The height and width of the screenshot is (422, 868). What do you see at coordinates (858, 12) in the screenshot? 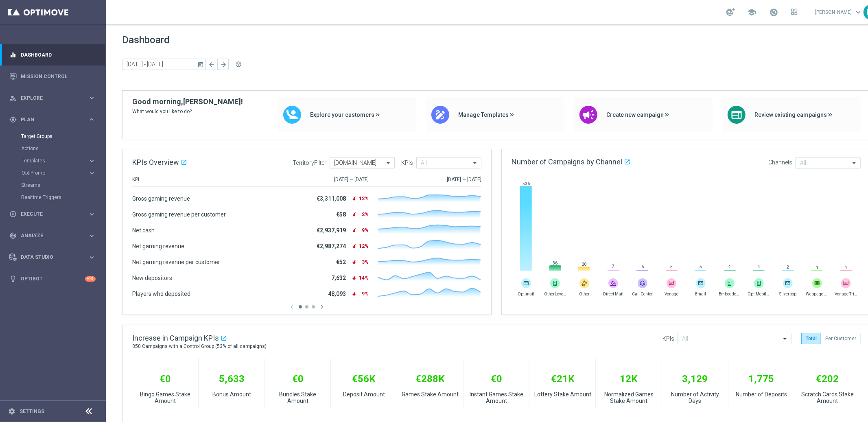
I see `span: keyboard_arrow_down` at bounding box center [858, 12].